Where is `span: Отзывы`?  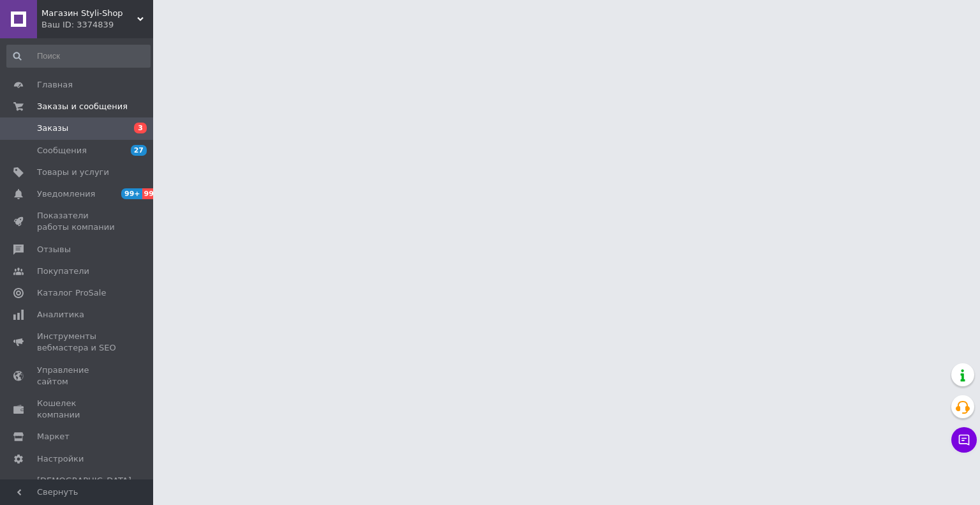
span: Отзывы is located at coordinates (54, 250).